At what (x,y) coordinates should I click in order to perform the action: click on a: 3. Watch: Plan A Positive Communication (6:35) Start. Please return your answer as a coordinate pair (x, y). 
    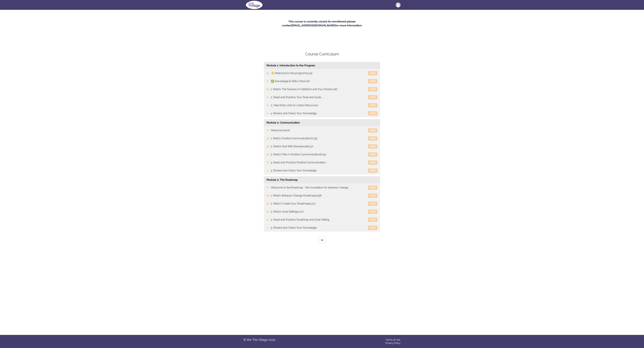
    Looking at the image, I should click on (322, 155).